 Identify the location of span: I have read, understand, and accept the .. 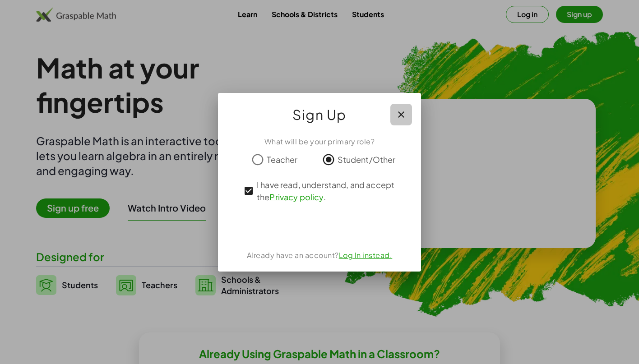
(328, 191).